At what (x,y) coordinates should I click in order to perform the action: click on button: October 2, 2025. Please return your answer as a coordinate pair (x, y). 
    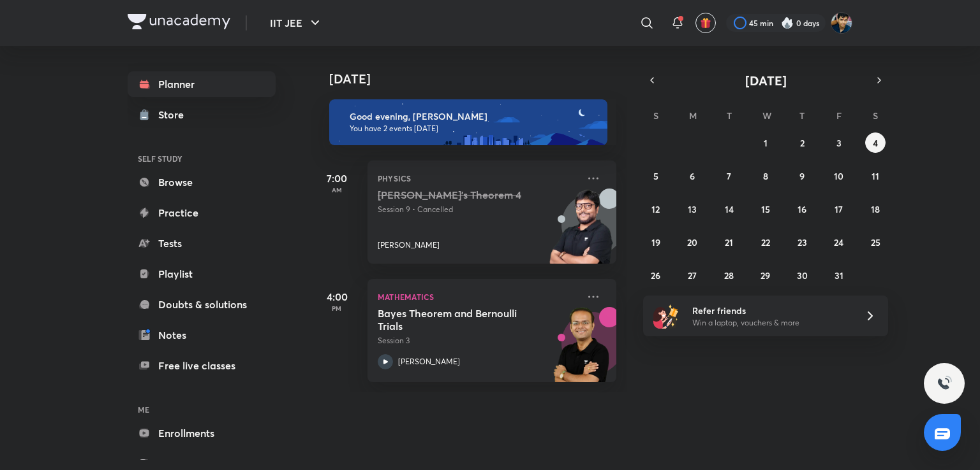
    Looking at the image, I should click on (802, 143).